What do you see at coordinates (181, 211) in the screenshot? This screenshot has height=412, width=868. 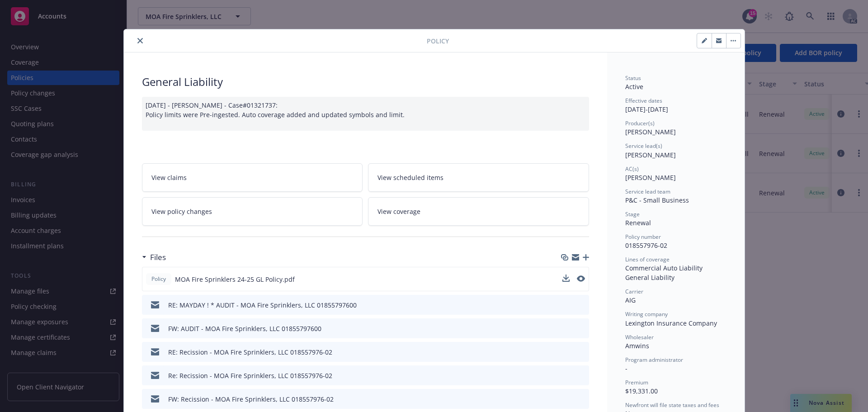 I see `span: View policy changes` at bounding box center [181, 211].